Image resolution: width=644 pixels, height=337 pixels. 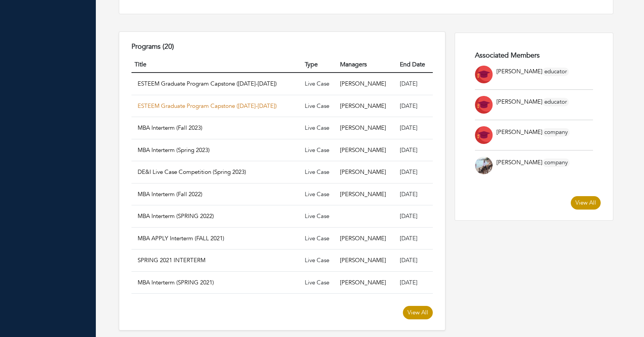 What do you see at coordinates (367, 64) in the screenshot?
I see `th: Managers` at bounding box center [367, 64].